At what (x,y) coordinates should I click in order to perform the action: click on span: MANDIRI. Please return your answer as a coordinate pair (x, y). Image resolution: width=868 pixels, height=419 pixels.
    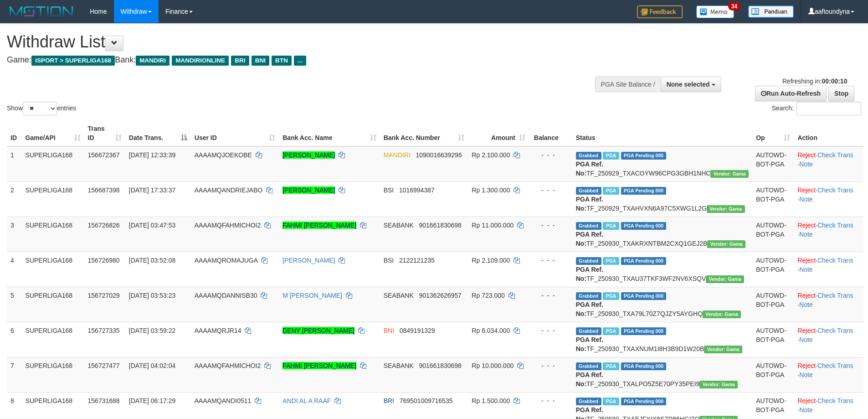
    Looking at the image, I should click on (153, 60).